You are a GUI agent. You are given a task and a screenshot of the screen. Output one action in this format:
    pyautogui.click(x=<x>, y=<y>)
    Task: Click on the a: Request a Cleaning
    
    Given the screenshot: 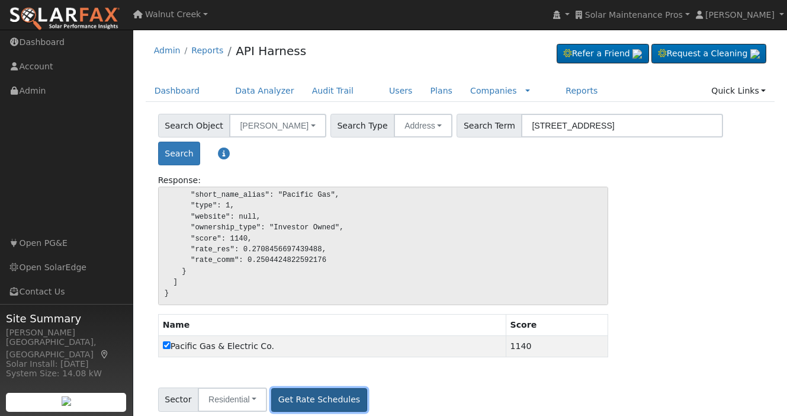 What is the action you would take?
    pyautogui.click(x=709, y=54)
    